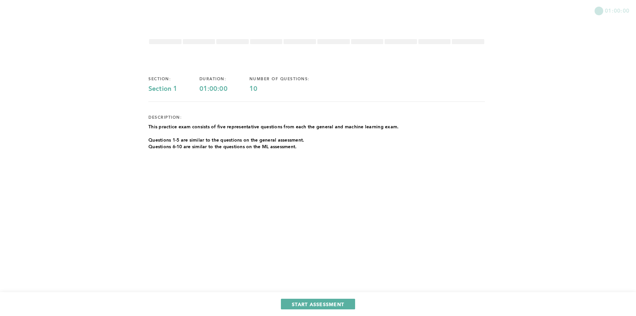 The width and height of the screenshot is (636, 316). Describe the element at coordinates (273, 127) in the screenshot. I see `p: This practice exam consists of five representative questions from each the general and machine le...` at that location.